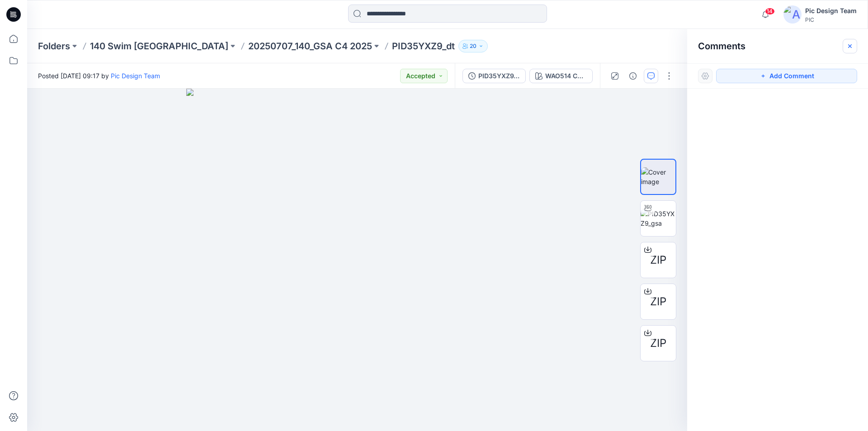 The height and width of the screenshot is (431, 868). Describe the element at coordinates (831, 11) in the screenshot. I see `div: Pic Design Team` at that location.